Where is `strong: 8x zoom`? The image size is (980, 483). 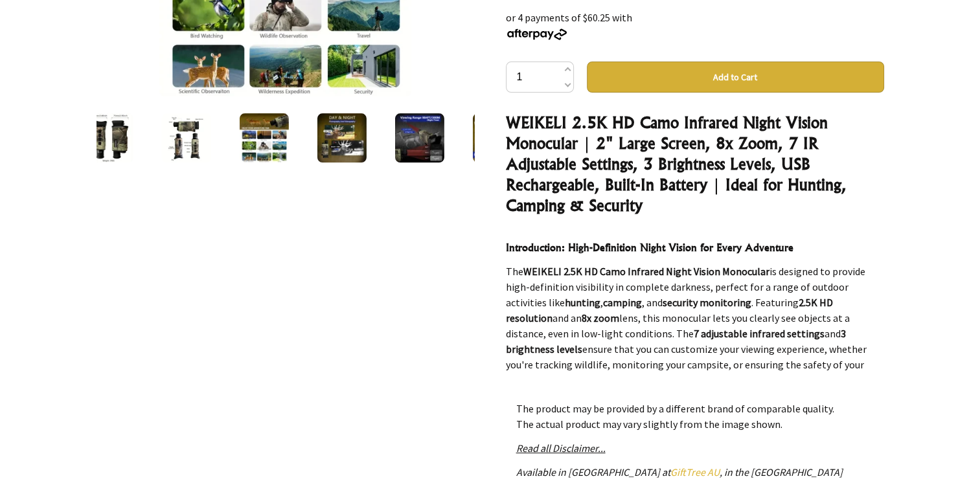
strong: 8x zoom is located at coordinates (600, 317).